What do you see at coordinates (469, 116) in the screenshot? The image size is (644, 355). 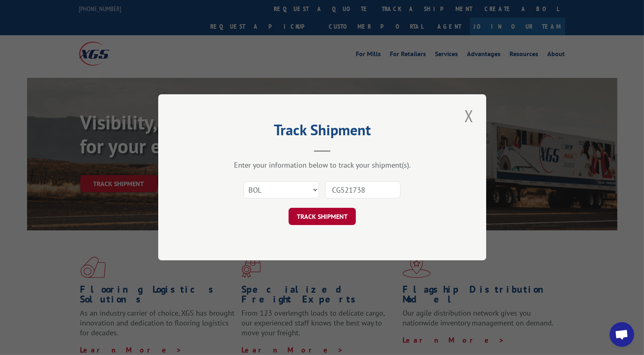 I see `button: Close modal` at bounding box center [469, 116].